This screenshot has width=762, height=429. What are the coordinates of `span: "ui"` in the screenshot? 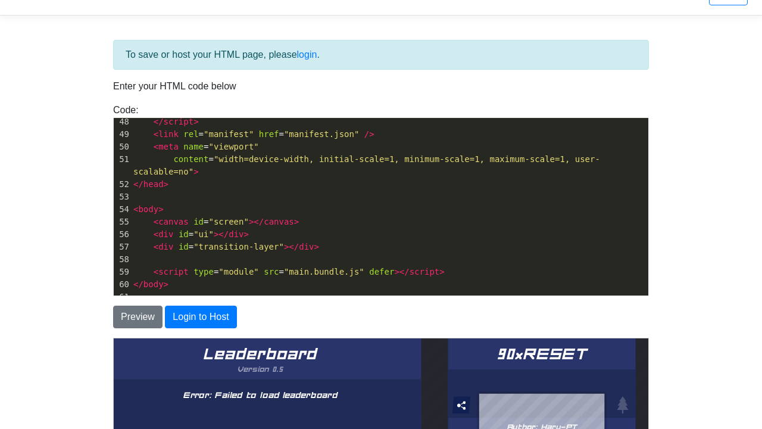 It's located at (204, 234).